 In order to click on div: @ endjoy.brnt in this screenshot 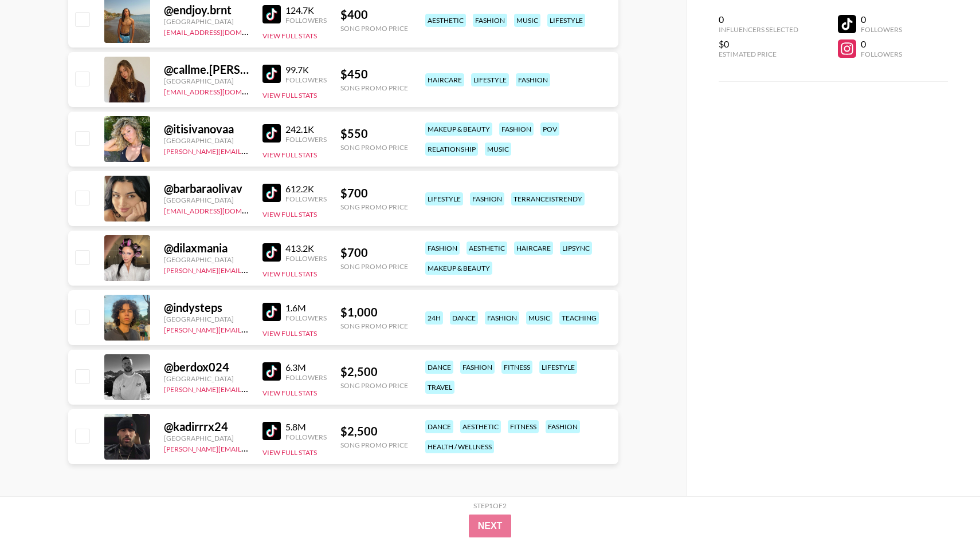, I will do `click(206, 10)`.